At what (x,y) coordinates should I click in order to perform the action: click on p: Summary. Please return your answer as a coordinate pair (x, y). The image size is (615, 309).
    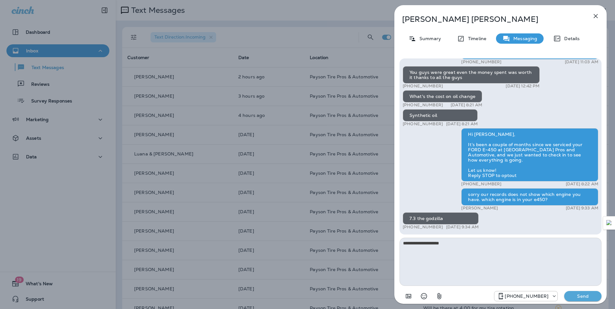
    Looking at the image, I should click on (428, 39).